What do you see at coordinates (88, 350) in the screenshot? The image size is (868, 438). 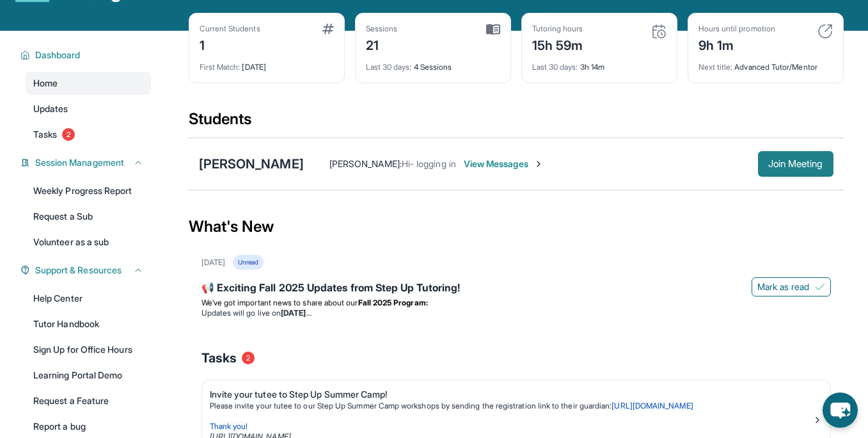 I see `a: Sign Up for Office Hours` at bounding box center [88, 350].